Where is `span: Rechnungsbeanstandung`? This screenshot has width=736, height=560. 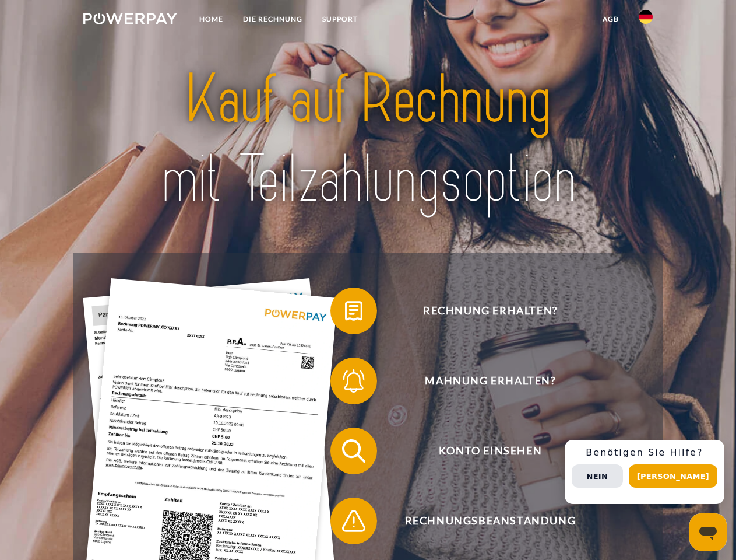 span: Rechnungsbeanstandung is located at coordinates (490, 521).